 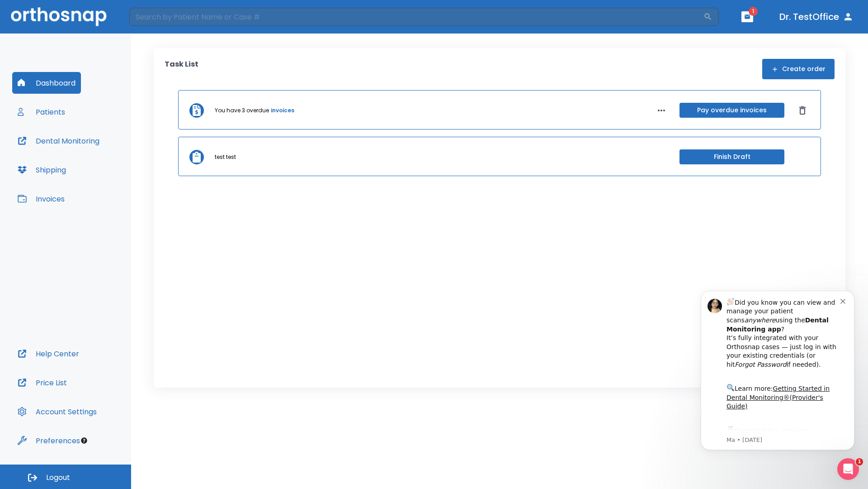 What do you see at coordinates (283, 110) in the screenshot?
I see `a: invoices` at bounding box center [283, 110].